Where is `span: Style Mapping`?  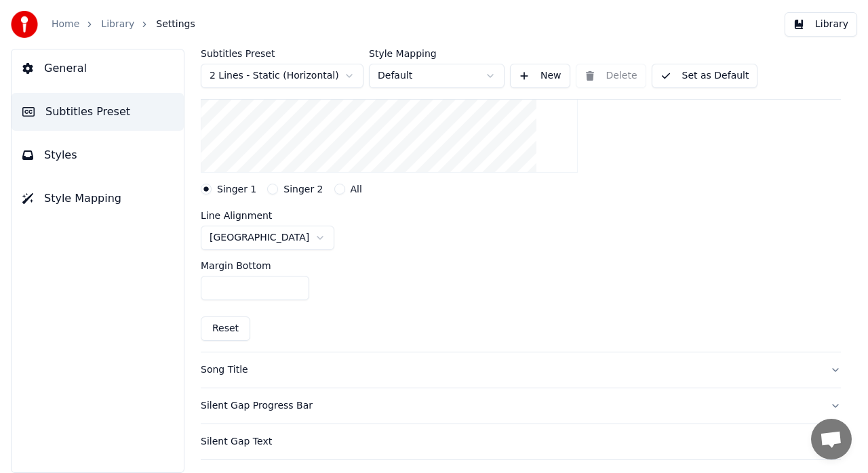 span: Style Mapping is located at coordinates (82, 199).